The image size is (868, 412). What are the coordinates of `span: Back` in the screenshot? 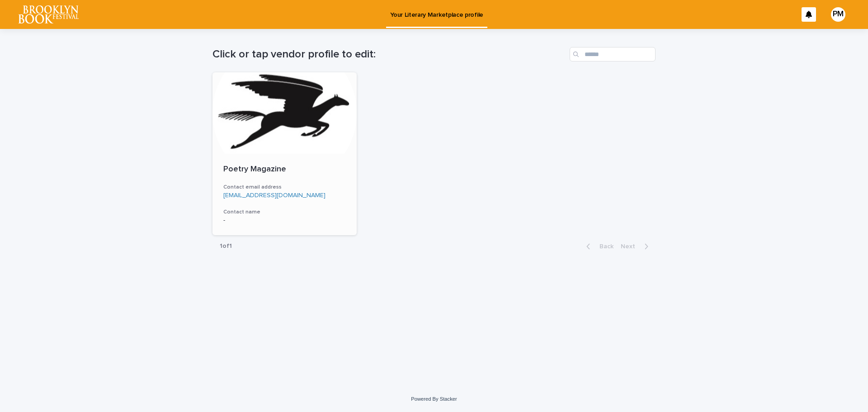 It's located at (603, 247).